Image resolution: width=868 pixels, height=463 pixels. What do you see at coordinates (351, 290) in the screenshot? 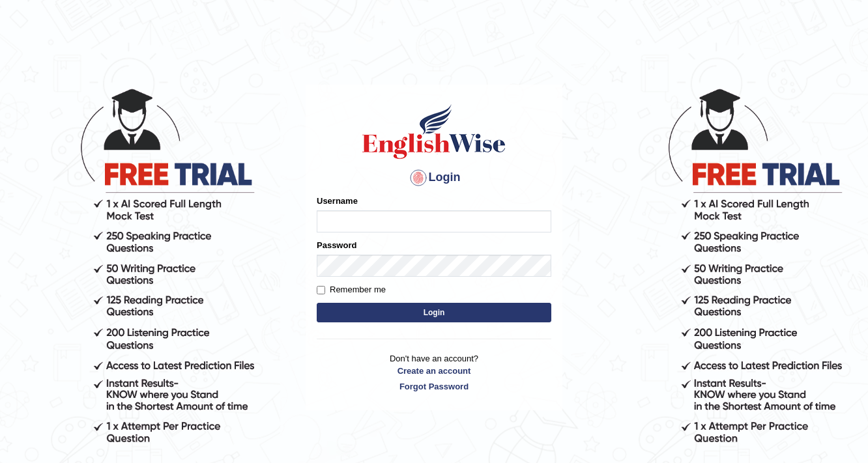
I see `label: Remember me` at bounding box center [351, 290].